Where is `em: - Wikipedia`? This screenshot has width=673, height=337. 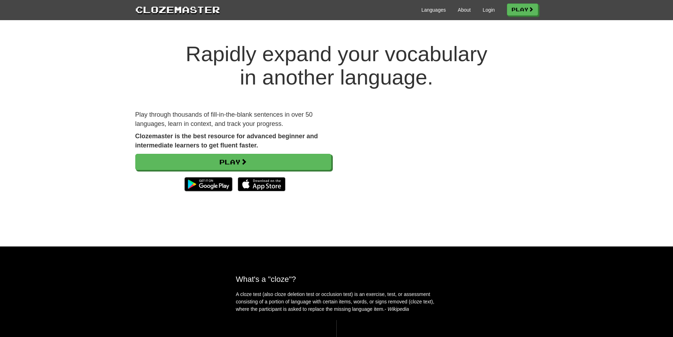 em: - Wikipedia is located at coordinates (397, 309).